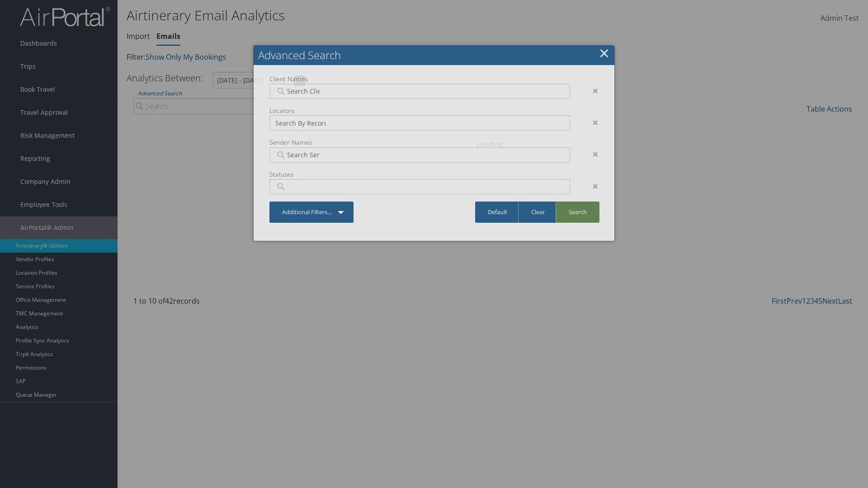 The height and width of the screenshot is (488, 868). I want to click on h2: Advanced Search, so click(434, 55).